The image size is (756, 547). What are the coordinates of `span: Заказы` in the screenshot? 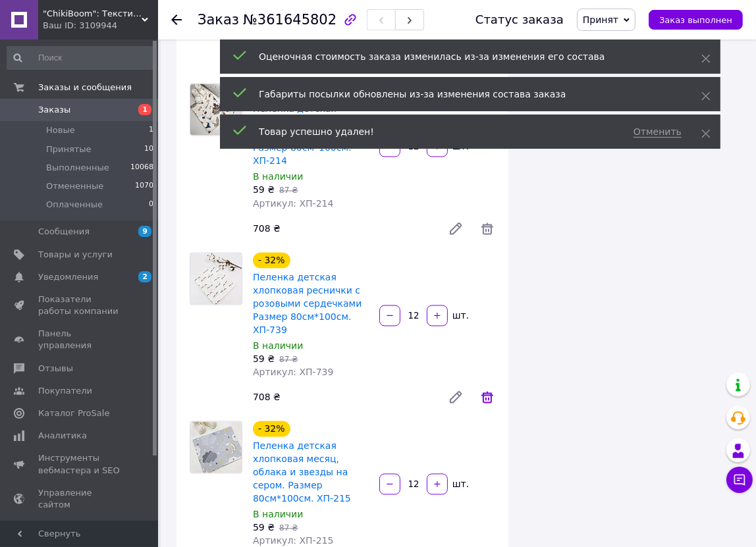 It's located at (54, 110).